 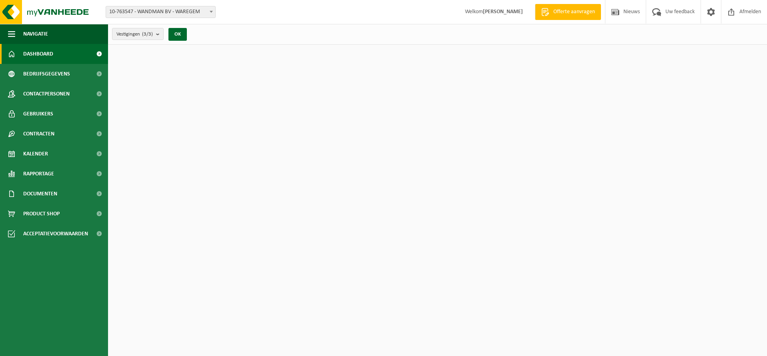 What do you see at coordinates (39, 134) in the screenshot?
I see `span: Contracten` at bounding box center [39, 134].